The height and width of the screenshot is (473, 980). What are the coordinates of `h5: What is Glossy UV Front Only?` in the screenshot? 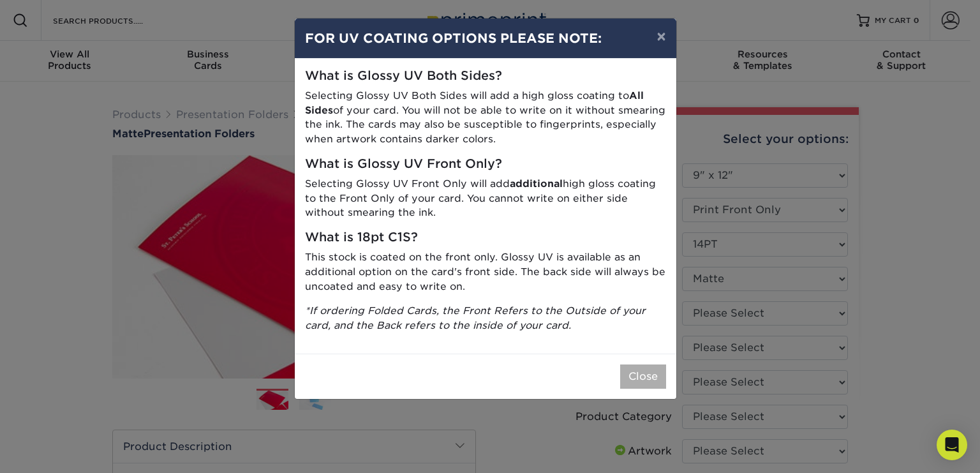 It's located at (485, 164).